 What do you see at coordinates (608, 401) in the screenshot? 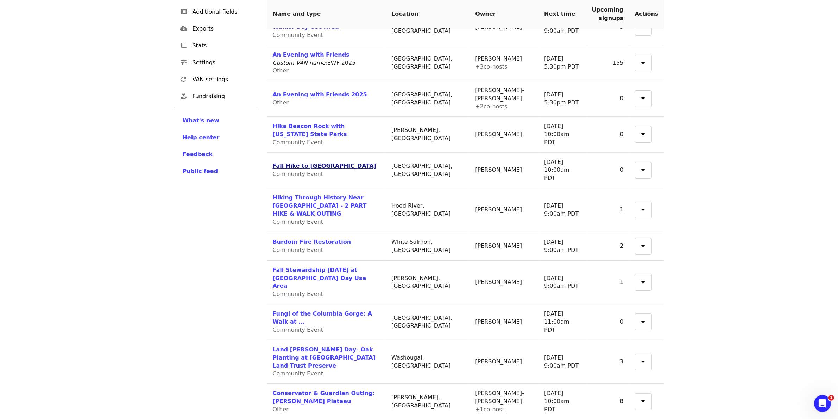
I see `div: 8` at bounding box center [608, 401].